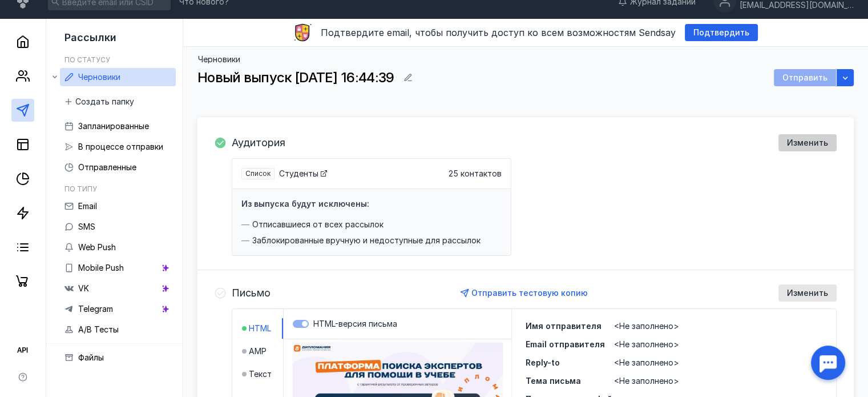  What do you see at coordinates (97, 247) in the screenshot?
I see `span: Web Push` at bounding box center [97, 247].